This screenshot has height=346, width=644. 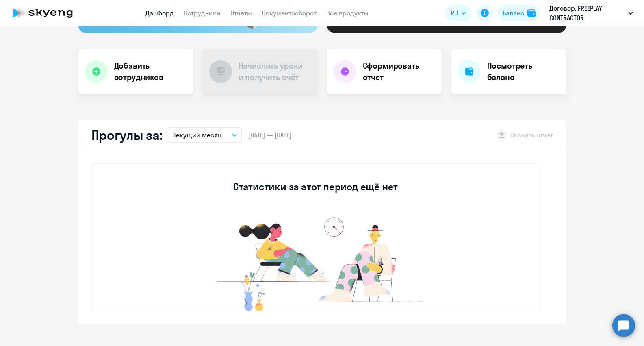 What do you see at coordinates (274, 71) in the screenshot?
I see `h4: Начислить уроки и получить счёт` at bounding box center [274, 71].